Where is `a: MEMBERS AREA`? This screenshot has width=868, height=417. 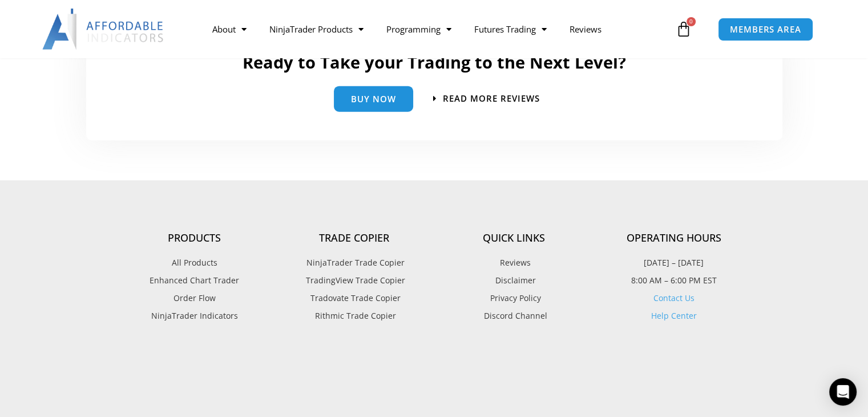 a: MEMBERS AREA is located at coordinates (766, 29).